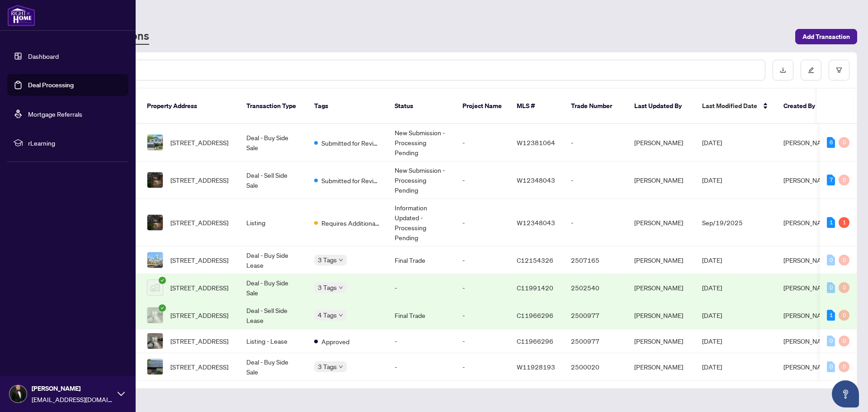 The image size is (868, 412). Describe the element at coordinates (336, 341) in the screenshot. I see `span: Approved` at that location.